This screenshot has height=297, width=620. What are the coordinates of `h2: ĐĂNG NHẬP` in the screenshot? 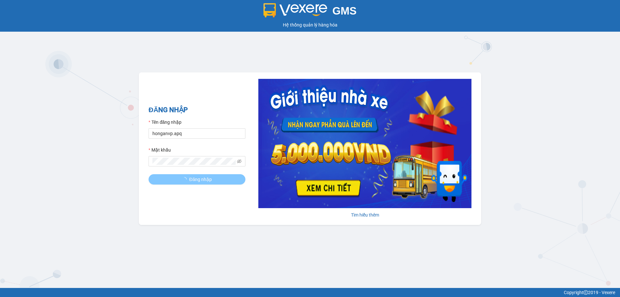 It's located at (197, 110).